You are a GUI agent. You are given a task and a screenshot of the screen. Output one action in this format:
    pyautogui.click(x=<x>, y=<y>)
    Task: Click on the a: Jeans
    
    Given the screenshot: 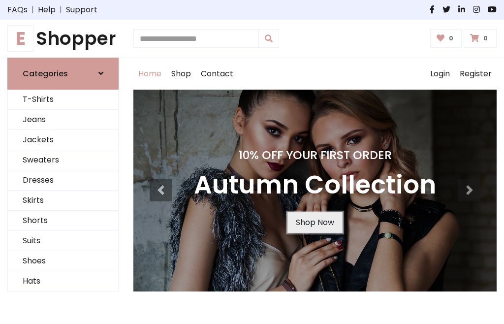 What is the action you would take?
    pyautogui.click(x=63, y=120)
    